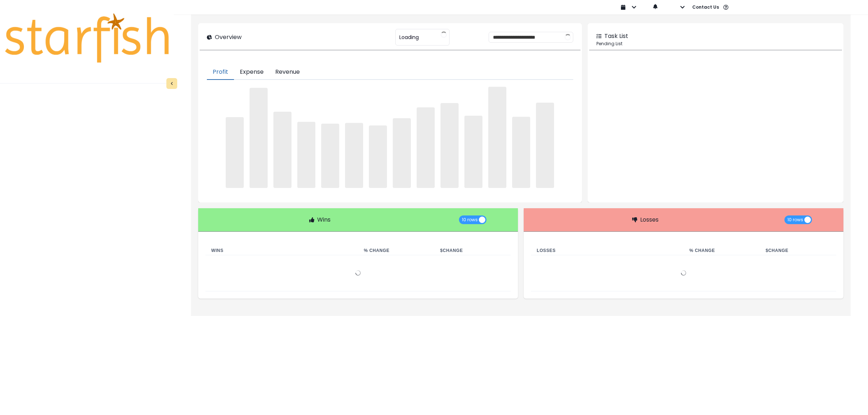  Describe the element at coordinates (649, 220) in the screenshot. I see `p: Losses` at that location.